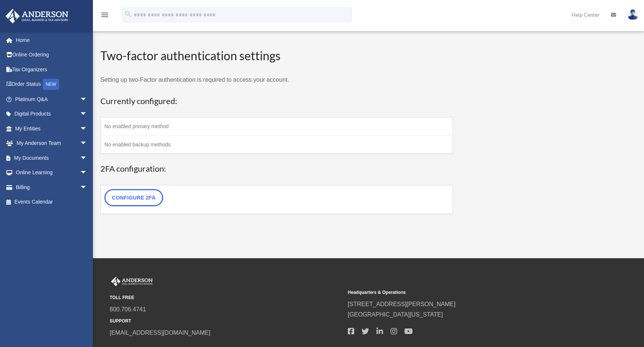  Describe the element at coordinates (52, 99) in the screenshot. I see `a: Platinum Q&Aarrow_drop_down` at that location.